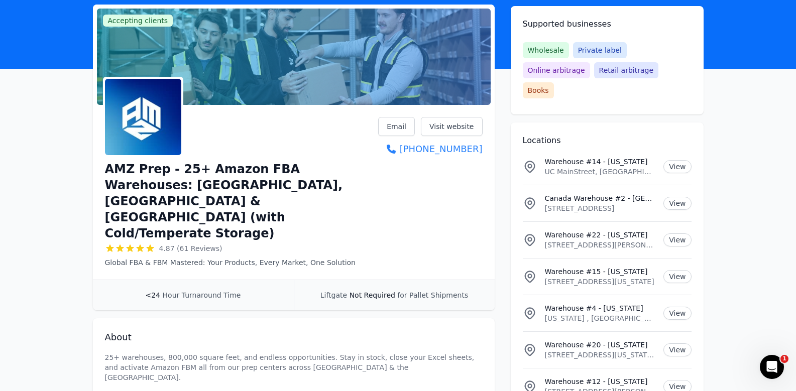 The height and width of the screenshot is (391, 796). Describe the element at coordinates (294, 337) in the screenshot. I see `h2: About` at that location.